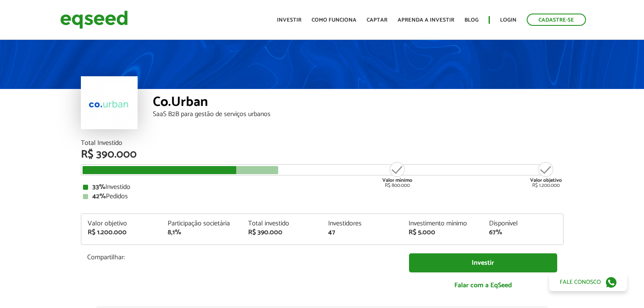 The height and width of the screenshot is (308, 644). I want to click on strong: 33%, so click(98, 187).